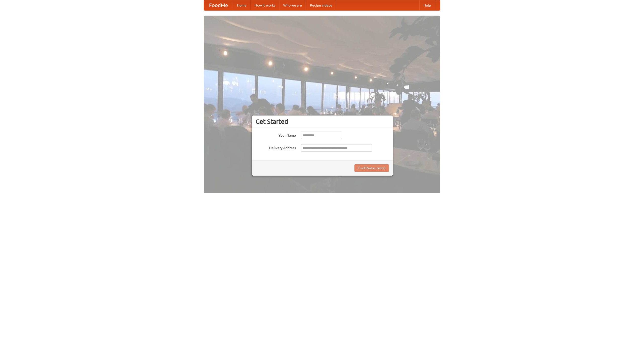 The height and width of the screenshot is (356, 644). What do you see at coordinates (276, 135) in the screenshot?
I see `label: Your Name` at bounding box center [276, 135].